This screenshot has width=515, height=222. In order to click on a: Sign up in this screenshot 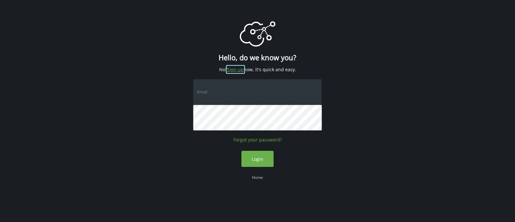, I will do `click(235, 69)`.